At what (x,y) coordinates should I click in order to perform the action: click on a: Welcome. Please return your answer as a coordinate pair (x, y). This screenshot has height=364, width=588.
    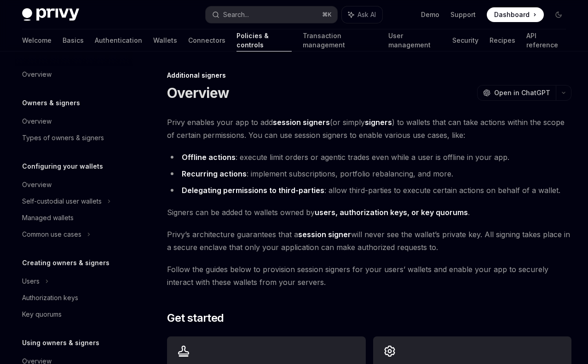
    Looking at the image, I should click on (36, 41).